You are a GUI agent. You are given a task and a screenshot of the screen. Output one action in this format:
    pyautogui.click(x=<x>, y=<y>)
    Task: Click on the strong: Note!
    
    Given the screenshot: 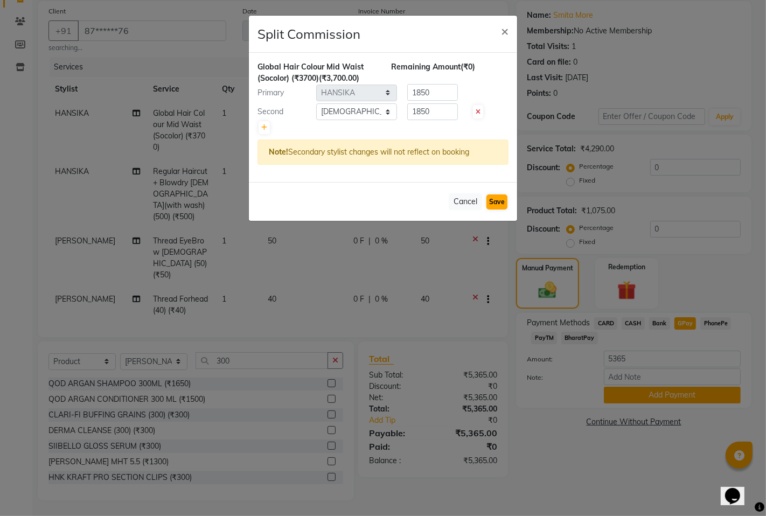 What is the action you would take?
    pyautogui.click(x=279, y=152)
    